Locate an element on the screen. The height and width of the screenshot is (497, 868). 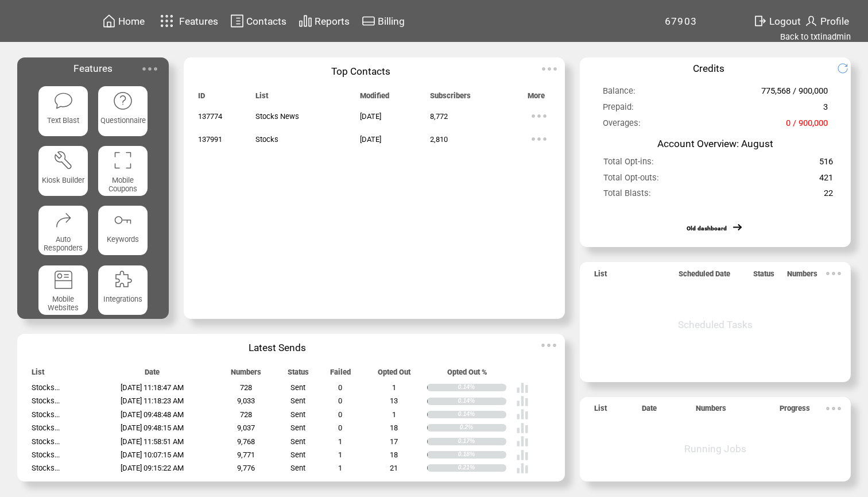
span: Overages: is located at coordinates (622, 125).